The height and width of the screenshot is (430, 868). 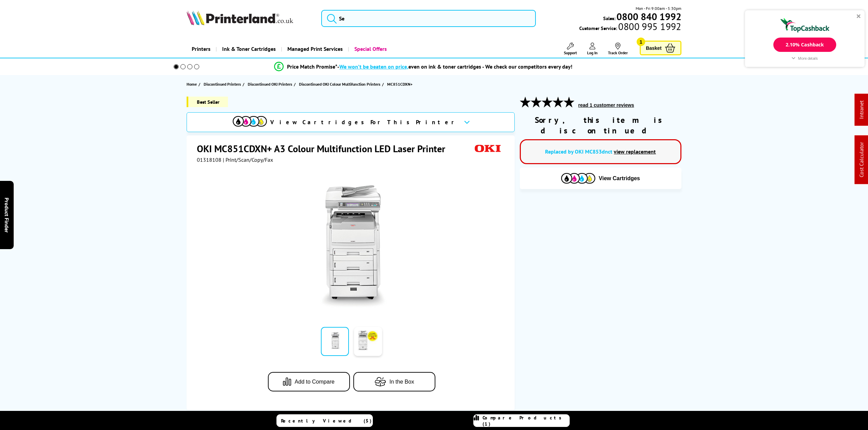 What do you see at coordinates (352, 244) in the screenshot?
I see `a: OKI MC851CDXN+` at bounding box center [352, 244].